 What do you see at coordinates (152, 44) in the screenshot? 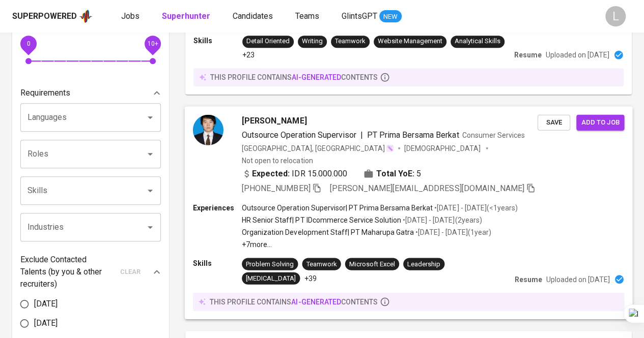
I see `span: 10+` at bounding box center [152, 44].